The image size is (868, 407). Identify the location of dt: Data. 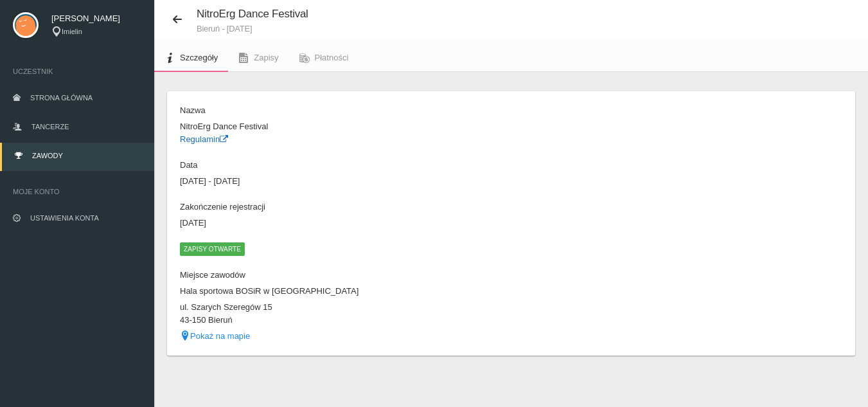
(343, 165).